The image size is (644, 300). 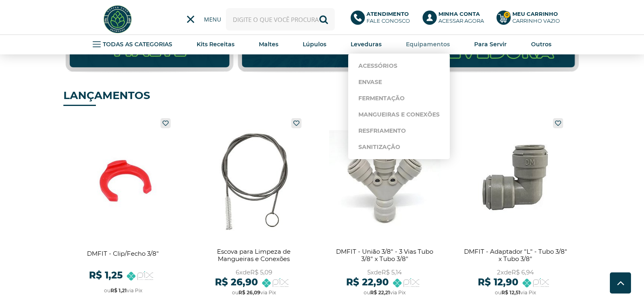 What do you see at coordinates (314, 44) in the screenshot?
I see `a: Lúpulos` at bounding box center [314, 44].